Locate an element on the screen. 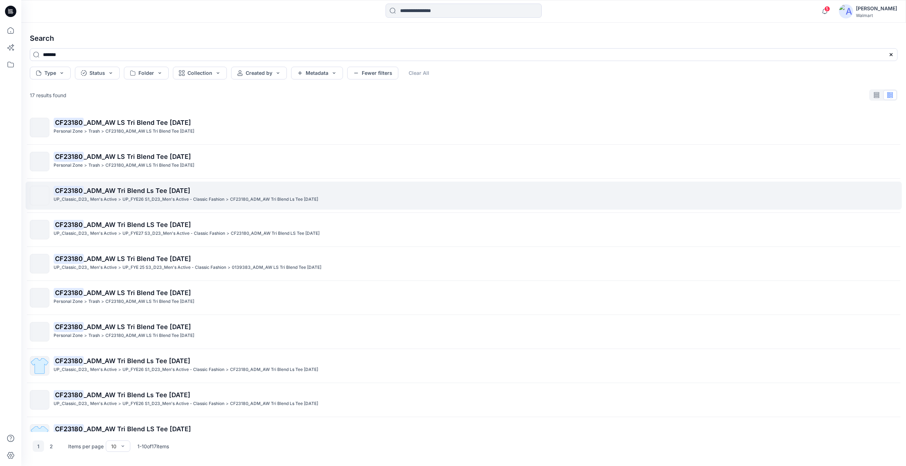  button: Metadata is located at coordinates (317, 73).